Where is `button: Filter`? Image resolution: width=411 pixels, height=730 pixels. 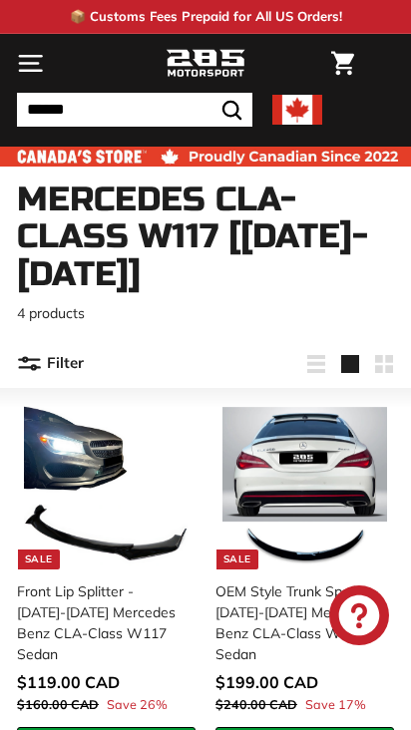
button: Filter is located at coordinates (50, 364).